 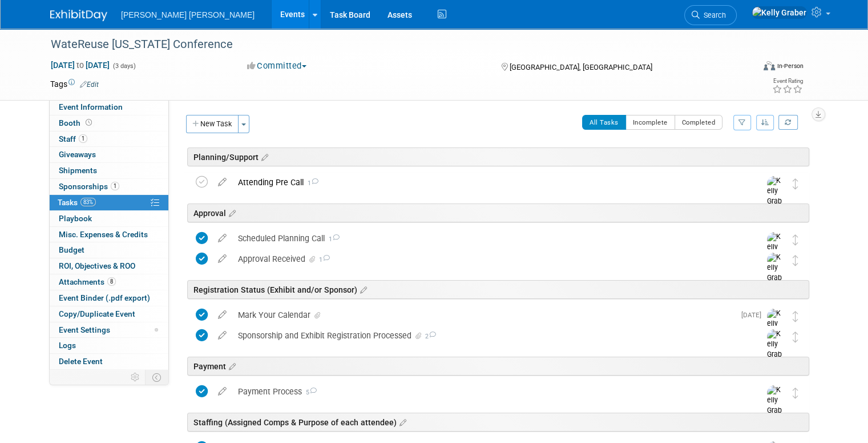 I want to click on button: New Task, so click(x=213, y=124).